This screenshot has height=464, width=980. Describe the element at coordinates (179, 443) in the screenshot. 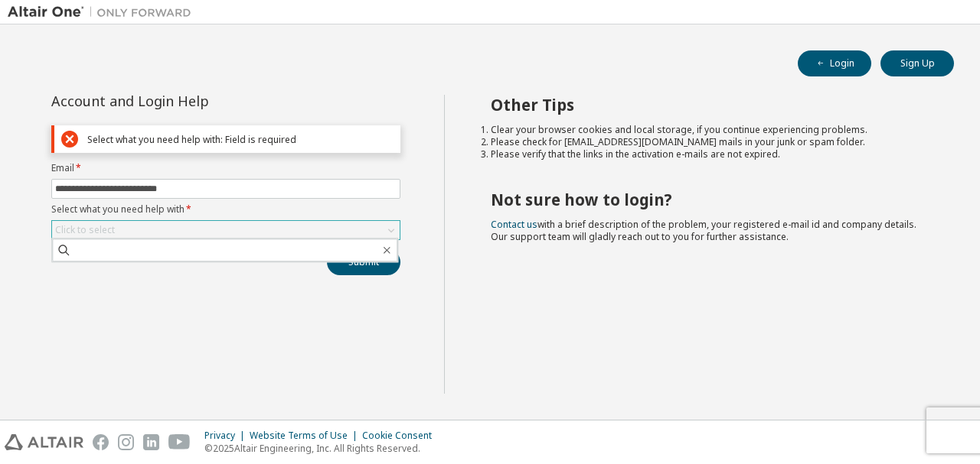

I see `img: youtube.svg` at that location.